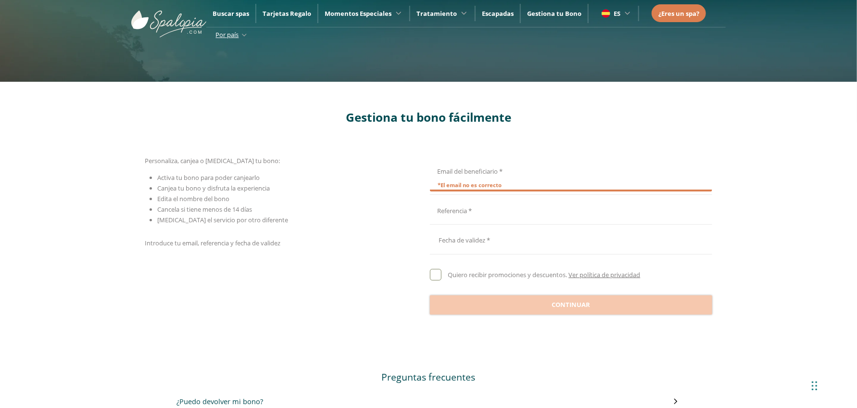 This screenshot has width=857, height=408. What do you see at coordinates (428, 117) in the screenshot?
I see `span: Gestiona tu bono fácilmente` at bounding box center [428, 117].